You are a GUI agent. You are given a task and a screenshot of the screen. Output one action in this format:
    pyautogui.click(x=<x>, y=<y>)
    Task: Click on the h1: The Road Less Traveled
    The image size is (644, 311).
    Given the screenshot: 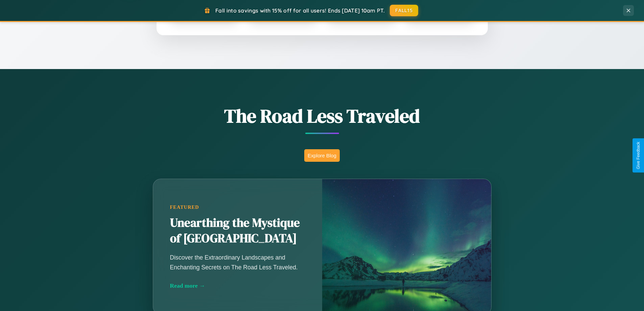 What is the action you would take?
    pyautogui.click(x=322, y=115)
    